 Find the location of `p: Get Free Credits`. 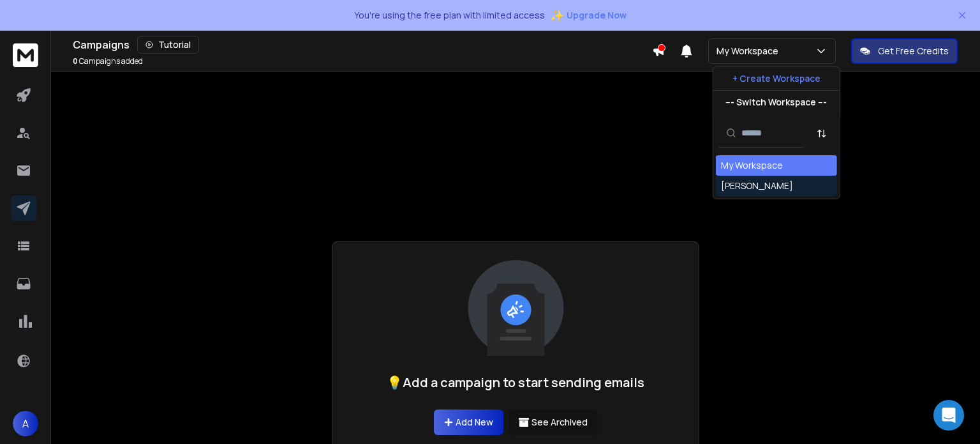

p: Get Free Credits is located at coordinates (913, 51).